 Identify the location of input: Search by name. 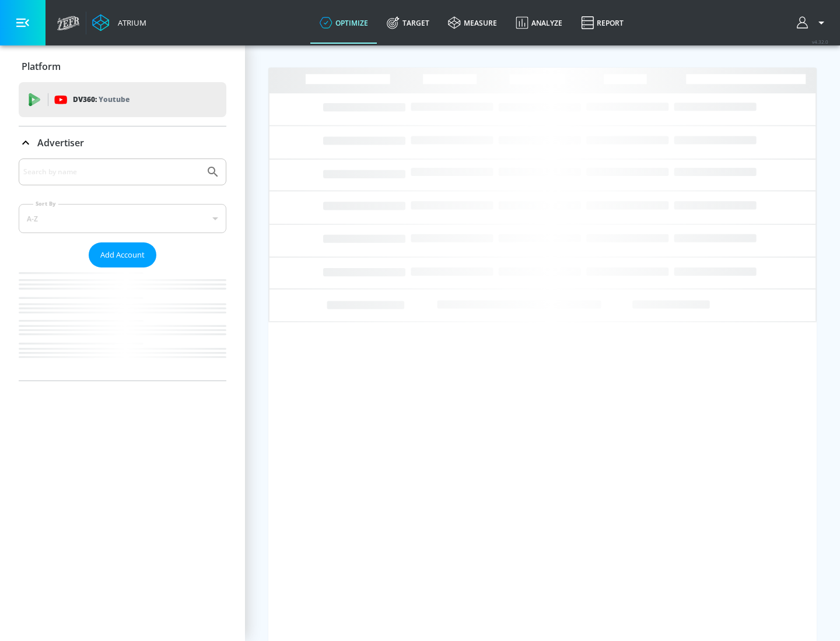
(112, 172).